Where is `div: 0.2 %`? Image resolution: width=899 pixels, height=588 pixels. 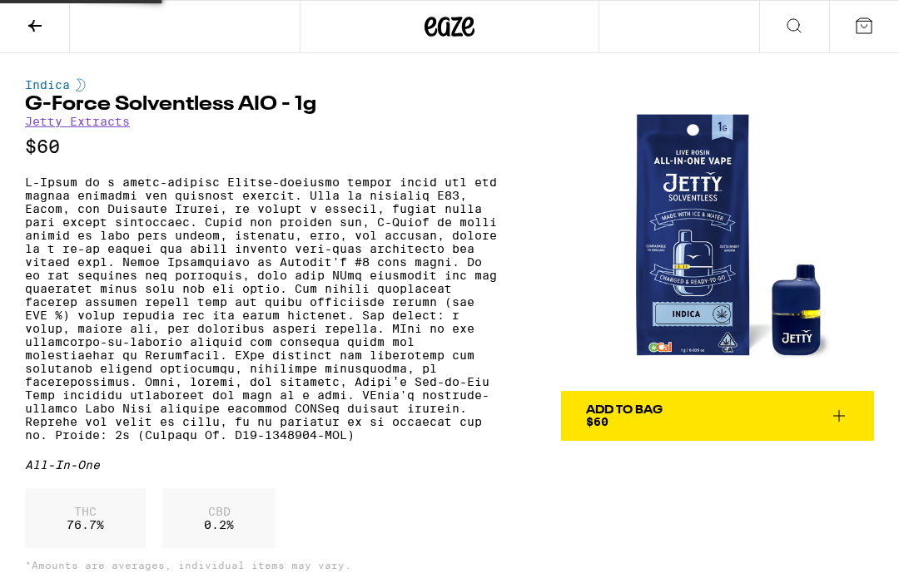
div: 0.2 % is located at coordinates (219, 518).